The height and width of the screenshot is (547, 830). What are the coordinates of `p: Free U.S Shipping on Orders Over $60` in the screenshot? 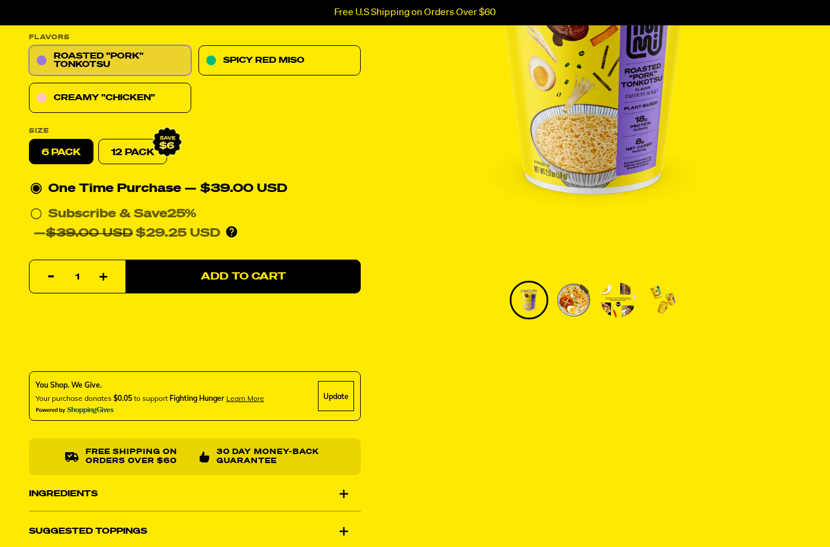 It's located at (415, 13).